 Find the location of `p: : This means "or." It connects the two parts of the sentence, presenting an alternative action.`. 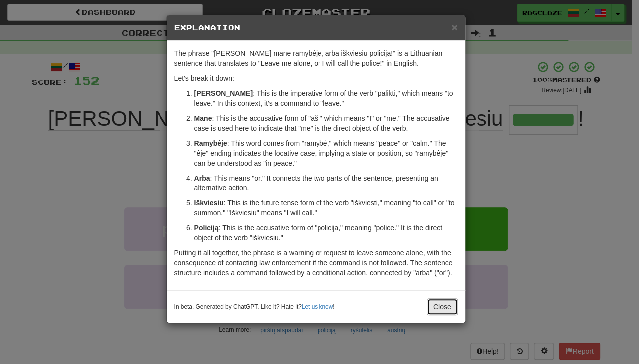

p: : This means "or." It connects the two parts of the sentence, presenting an alternative action. is located at coordinates (326, 183).